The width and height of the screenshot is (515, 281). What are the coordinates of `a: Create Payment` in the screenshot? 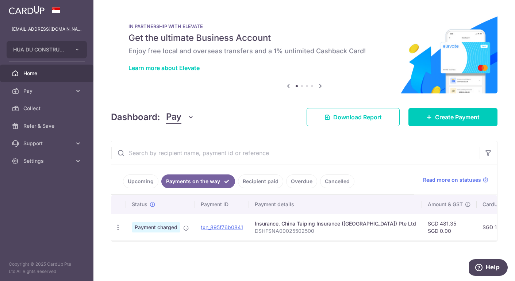 It's located at (453, 117).